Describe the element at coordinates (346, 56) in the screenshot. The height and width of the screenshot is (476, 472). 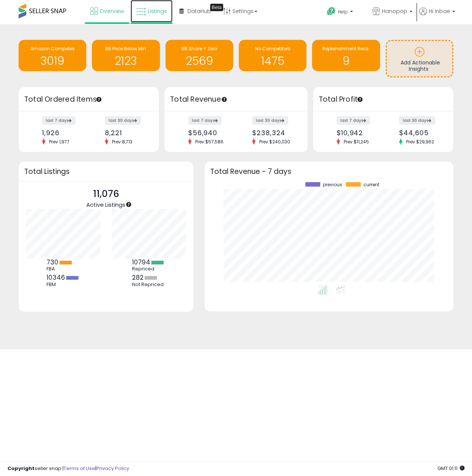
I see `a: Replenishment Recs. 9` at that location.